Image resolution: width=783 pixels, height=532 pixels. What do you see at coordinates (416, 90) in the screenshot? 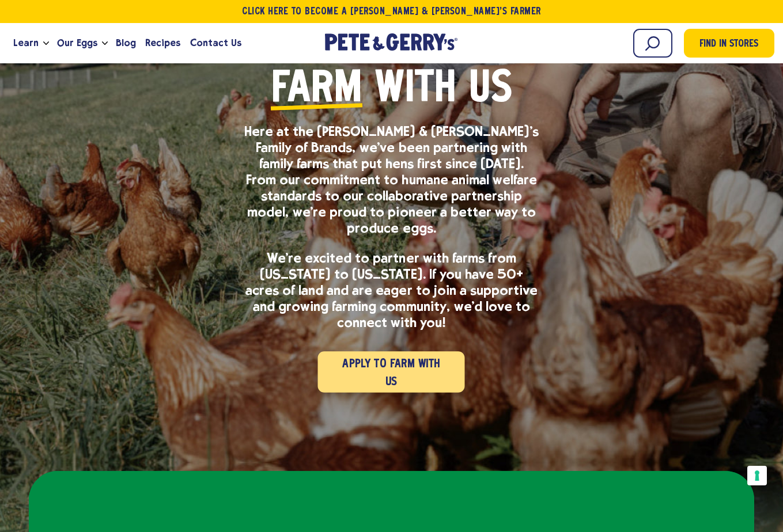
I see `span: with` at bounding box center [416, 90].